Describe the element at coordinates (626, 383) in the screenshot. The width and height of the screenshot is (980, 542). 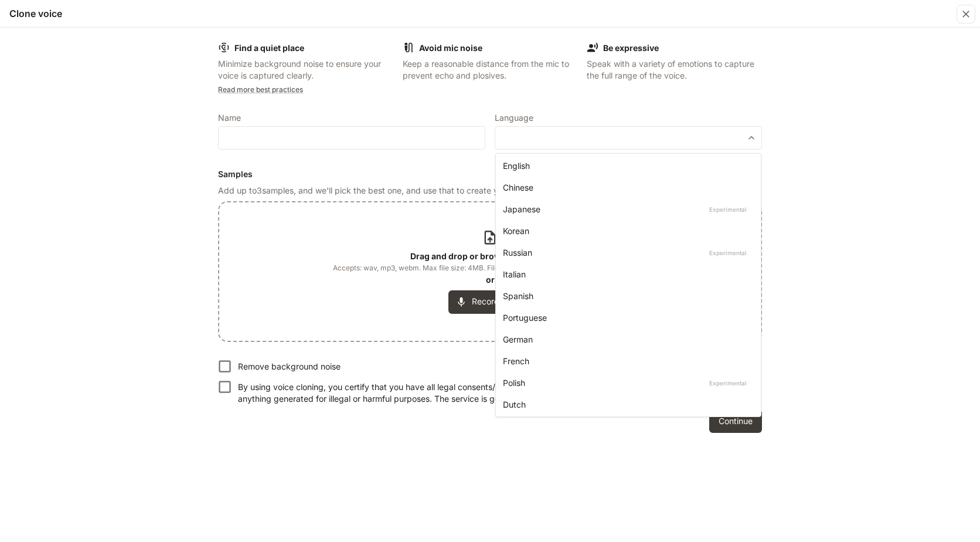
I see `div: Polish` at that location.